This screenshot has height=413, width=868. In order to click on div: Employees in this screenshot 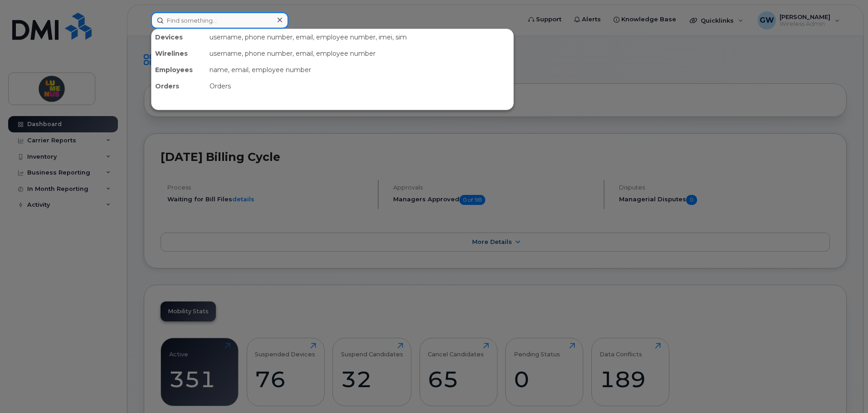, I will do `click(178, 70)`.